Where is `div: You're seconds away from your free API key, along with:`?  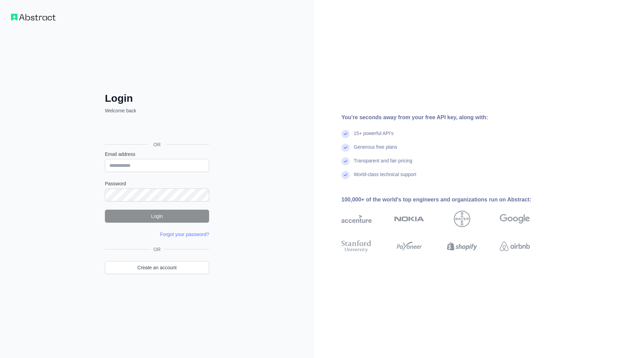
div: You're seconds away from your free API key, along with: is located at coordinates (447, 118).